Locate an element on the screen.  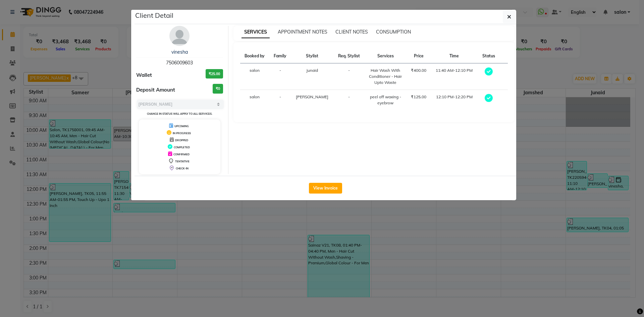
span: CONSUMPTION is located at coordinates (393, 32).